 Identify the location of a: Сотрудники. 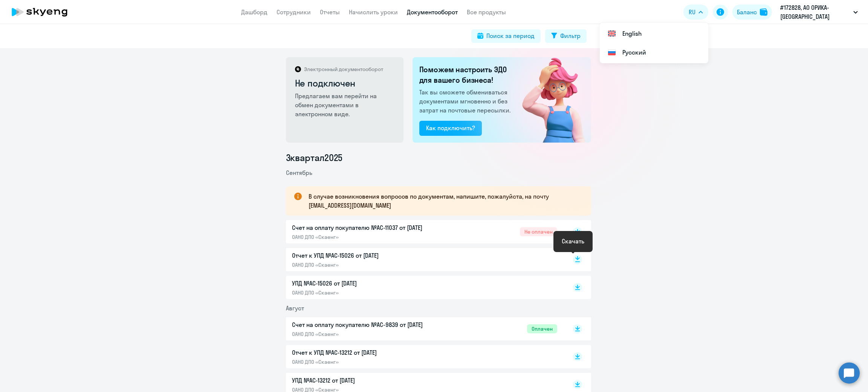
(293, 12).